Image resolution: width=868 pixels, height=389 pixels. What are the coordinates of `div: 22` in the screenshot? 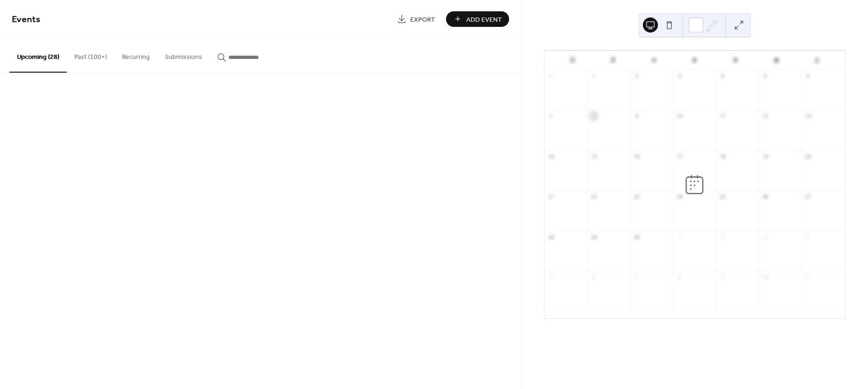 It's located at (594, 197).